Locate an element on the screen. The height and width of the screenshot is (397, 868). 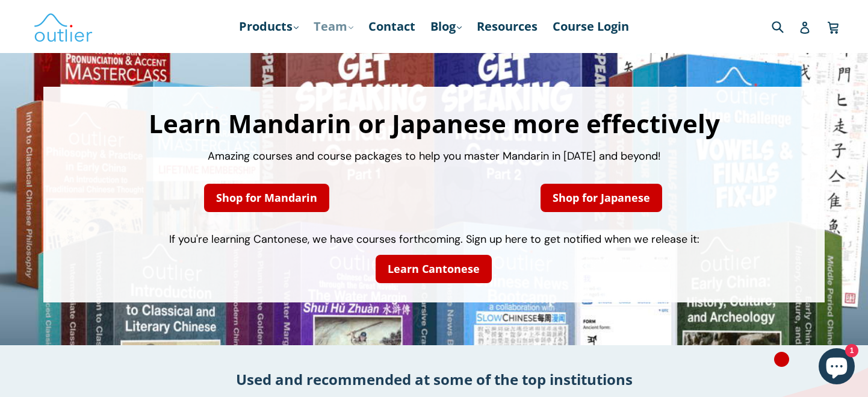
a: Blog is located at coordinates (446, 26).